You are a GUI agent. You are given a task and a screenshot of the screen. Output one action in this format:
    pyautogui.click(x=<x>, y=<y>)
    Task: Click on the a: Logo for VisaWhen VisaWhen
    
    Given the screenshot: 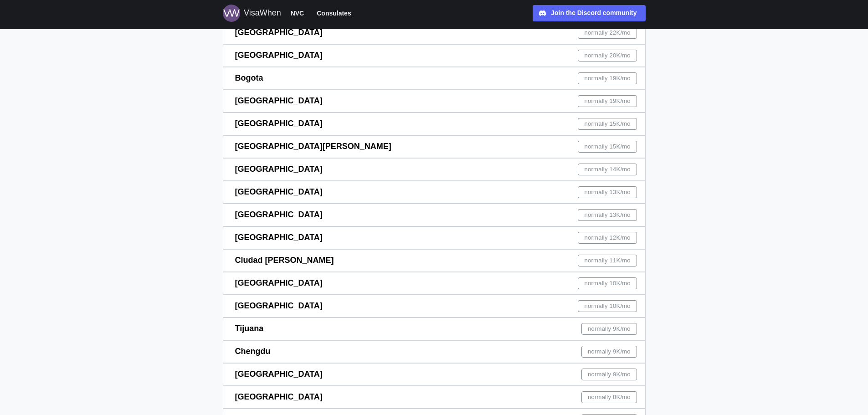 What is the action you would take?
    pyautogui.click(x=252, y=14)
    